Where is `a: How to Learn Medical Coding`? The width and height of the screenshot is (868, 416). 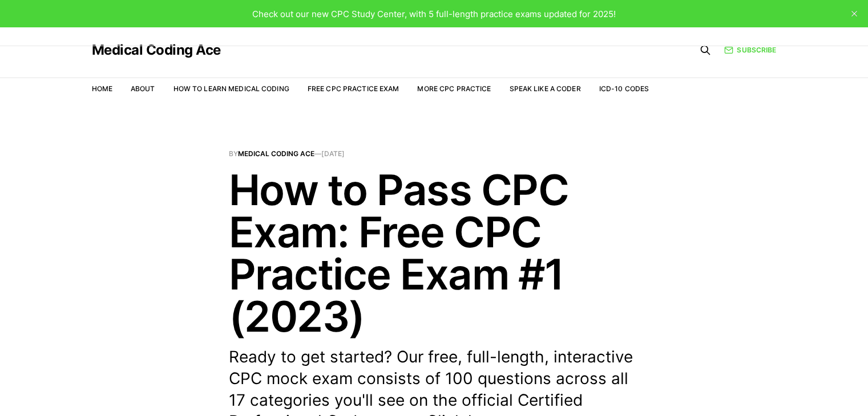 a: How to Learn Medical Coding is located at coordinates (231, 88).